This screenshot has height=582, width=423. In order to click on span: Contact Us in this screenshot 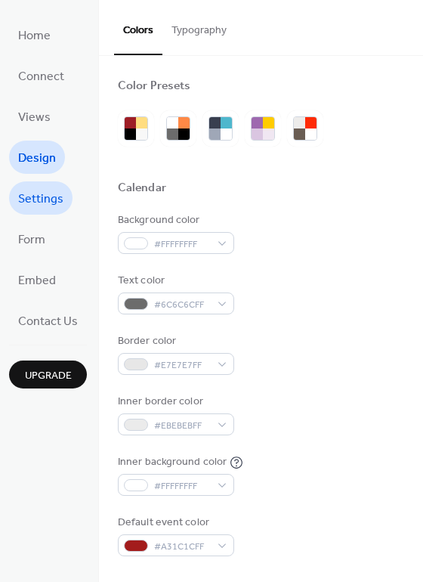, I will do `click(48, 322)`.